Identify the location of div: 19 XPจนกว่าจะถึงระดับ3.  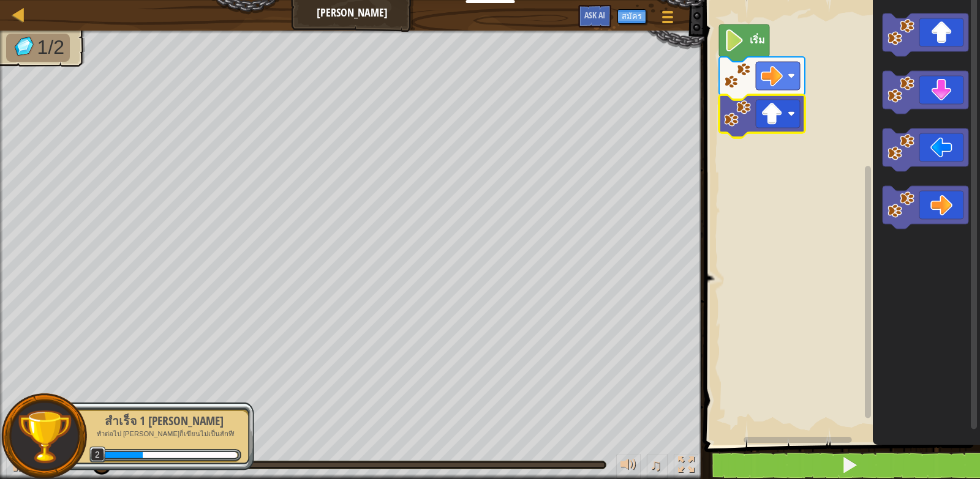
(190, 456).